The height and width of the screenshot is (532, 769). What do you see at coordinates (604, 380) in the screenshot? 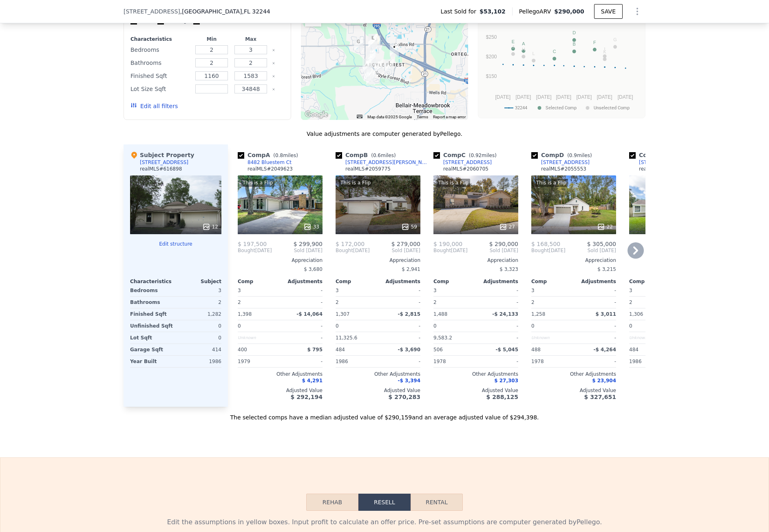
I see `span: $ 23,904` at bounding box center [604, 380].